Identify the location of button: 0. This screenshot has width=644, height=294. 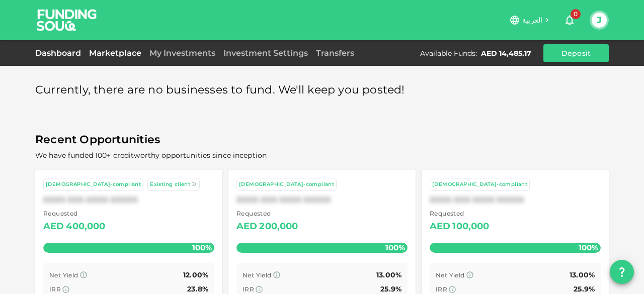
(569, 20).